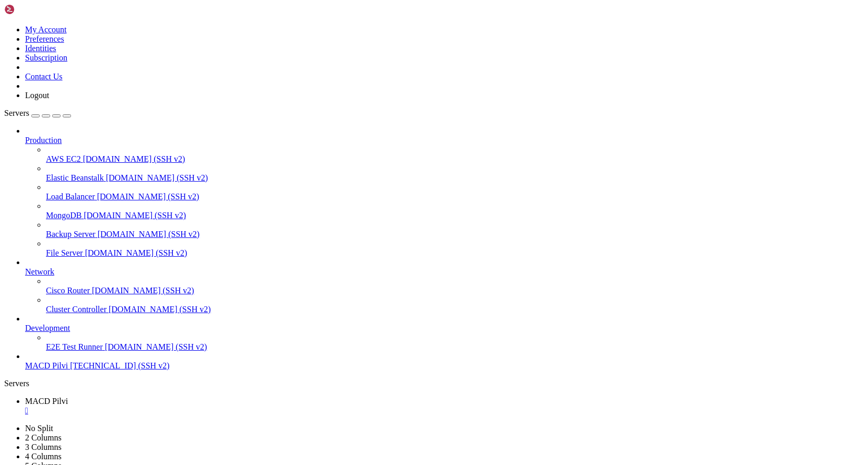  Describe the element at coordinates (64, 215) in the screenshot. I see `span: MongoDB` at that location.